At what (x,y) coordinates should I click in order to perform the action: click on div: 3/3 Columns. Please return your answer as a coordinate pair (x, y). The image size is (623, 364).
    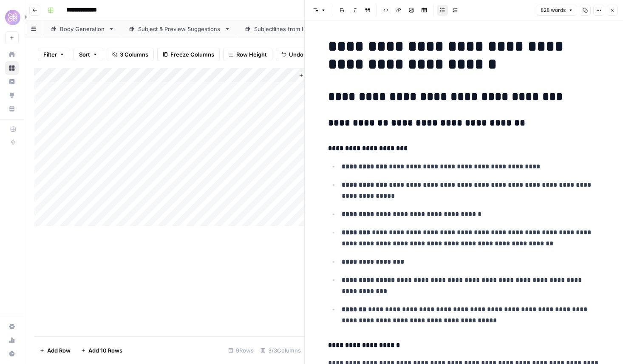
    Looking at the image, I should click on (281, 350).